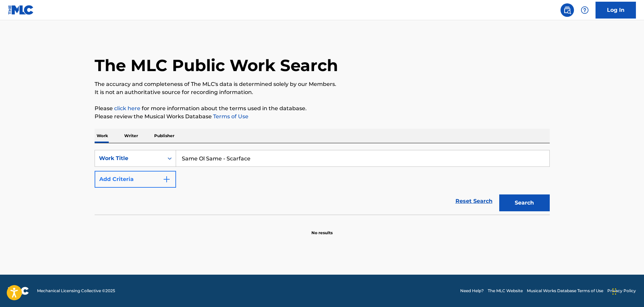 The height and width of the screenshot is (307, 644). I want to click on form: Search Form, so click(322, 183).